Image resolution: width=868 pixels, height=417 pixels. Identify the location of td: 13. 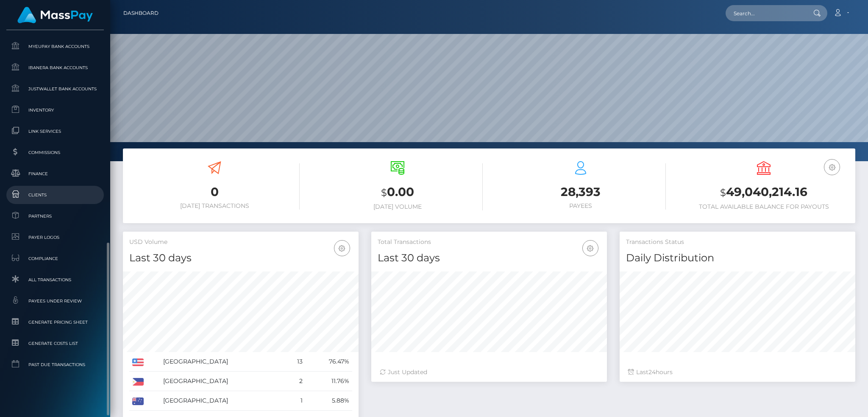
(296, 362).